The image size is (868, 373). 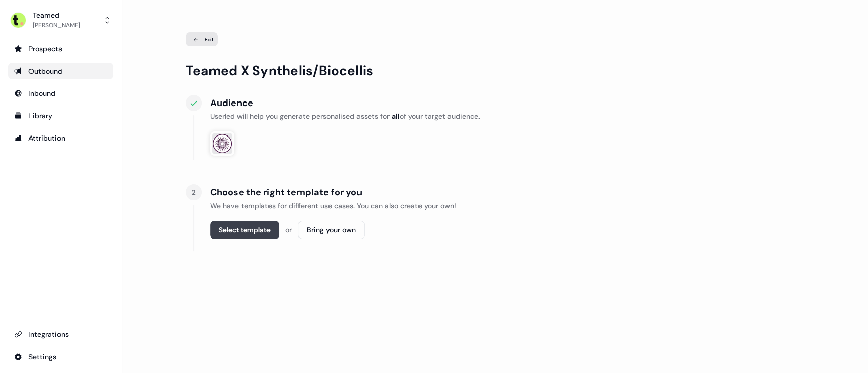 What do you see at coordinates (507, 103) in the screenshot?
I see `div: Audience` at bounding box center [507, 103].